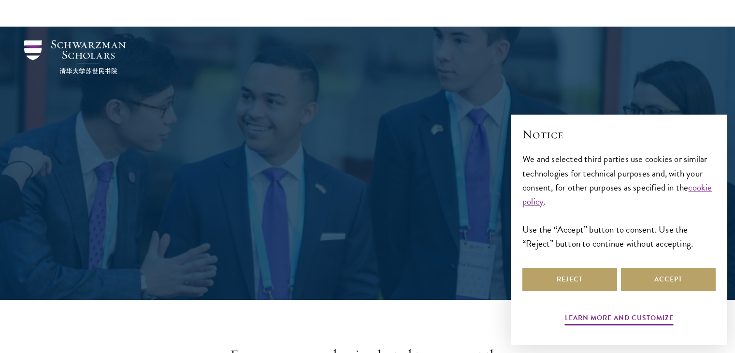 The height and width of the screenshot is (353, 735). I want to click on h2: Notice, so click(619, 134).